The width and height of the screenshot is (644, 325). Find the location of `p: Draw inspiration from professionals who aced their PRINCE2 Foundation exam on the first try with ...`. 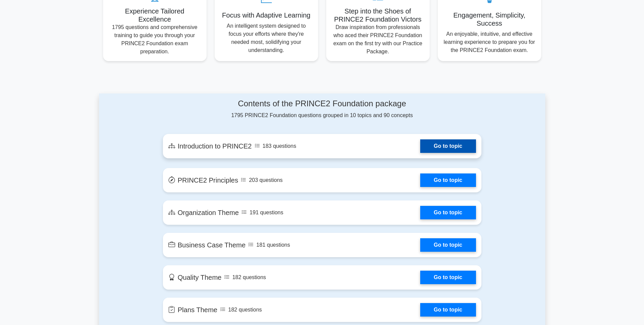

p: Draw inspiration from professionals who aced their PRINCE2 Foundation exam on the first try with ... is located at coordinates (378, 40).